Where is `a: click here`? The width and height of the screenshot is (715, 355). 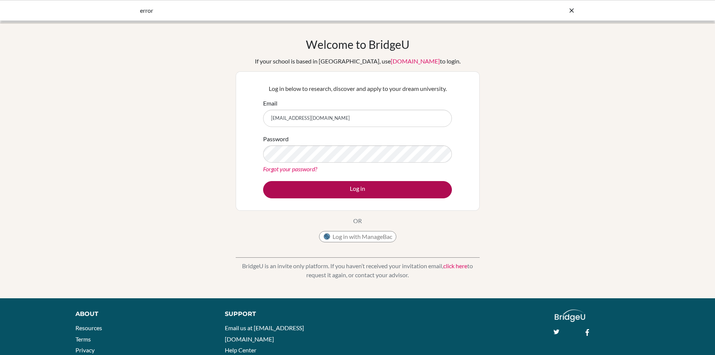
a: click here is located at coordinates (455, 265).